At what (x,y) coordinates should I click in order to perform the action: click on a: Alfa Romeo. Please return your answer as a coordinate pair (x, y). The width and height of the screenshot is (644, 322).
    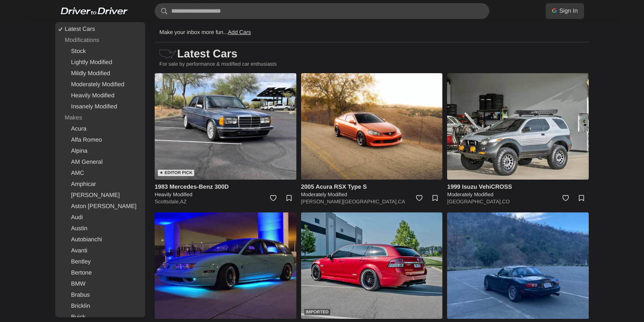
    Looking at the image, I should click on (100, 140).